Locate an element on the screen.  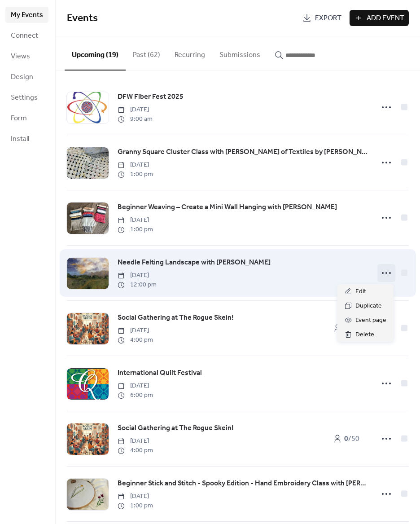
a: Add Event is located at coordinates (379, 18).